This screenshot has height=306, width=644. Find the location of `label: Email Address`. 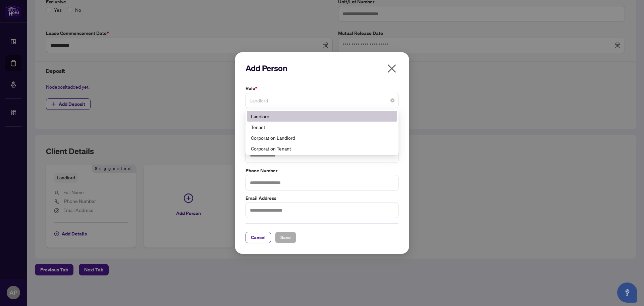

label: Email Address is located at coordinates (322, 198).